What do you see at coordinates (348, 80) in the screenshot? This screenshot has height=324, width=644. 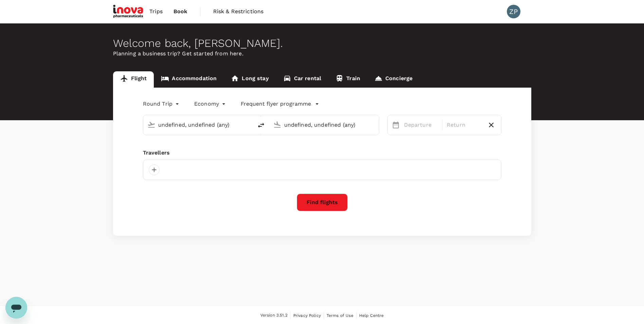 I see `a: Train` at bounding box center [348, 80].